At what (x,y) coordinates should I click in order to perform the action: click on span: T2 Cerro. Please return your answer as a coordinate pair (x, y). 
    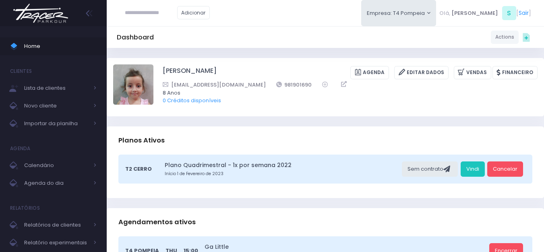
    Looking at the image, I should click on (138, 169).